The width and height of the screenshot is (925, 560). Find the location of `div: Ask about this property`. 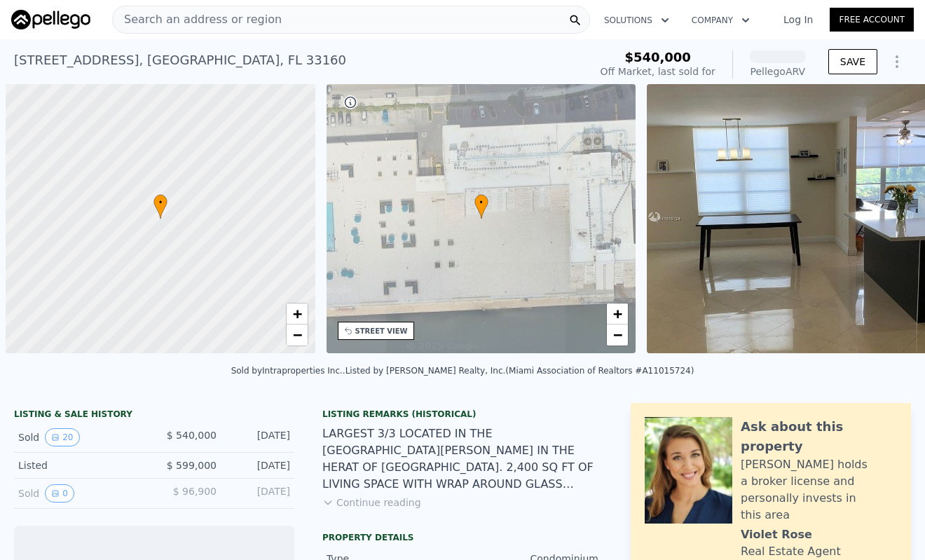

div: Ask about this property is located at coordinates (819, 437).